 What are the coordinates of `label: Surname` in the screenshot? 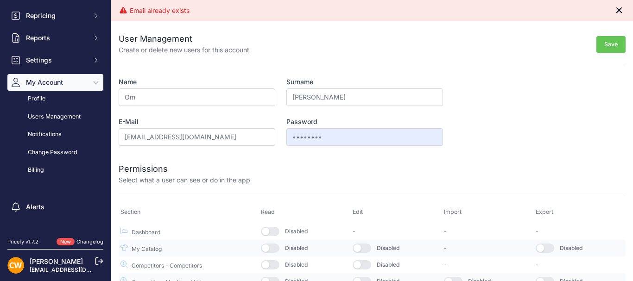 It's located at (364, 82).